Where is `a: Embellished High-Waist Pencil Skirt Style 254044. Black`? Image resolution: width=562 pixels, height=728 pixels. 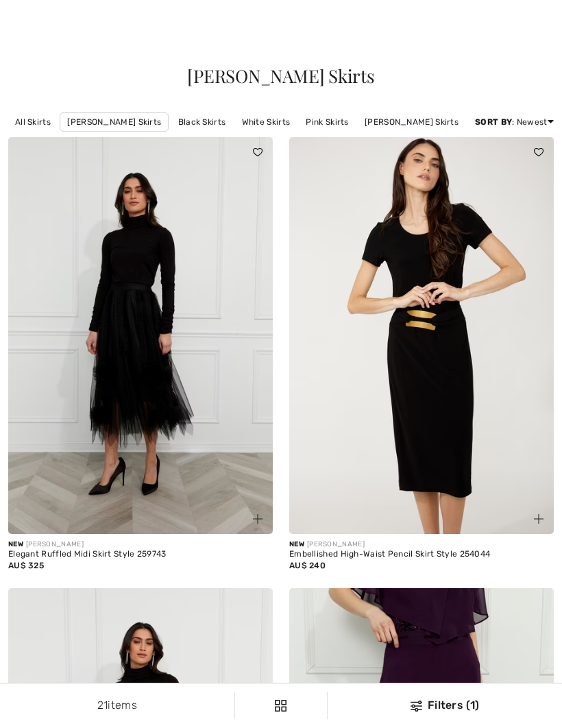
a: Embellished High-Waist Pencil Skirt Style 254044. Black is located at coordinates (421, 335).